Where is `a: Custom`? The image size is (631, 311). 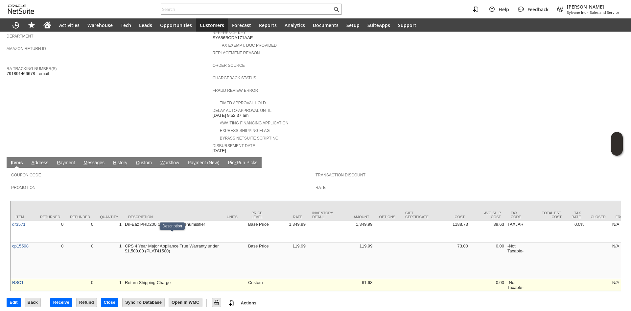 a: Custom is located at coordinates (144, 163).